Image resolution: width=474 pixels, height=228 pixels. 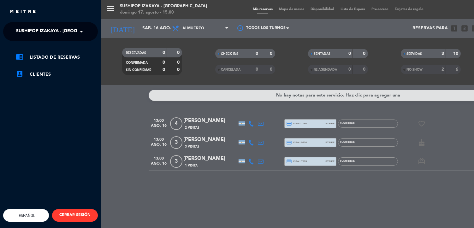 I want to click on a: account_boxClientes, so click(x=57, y=75).